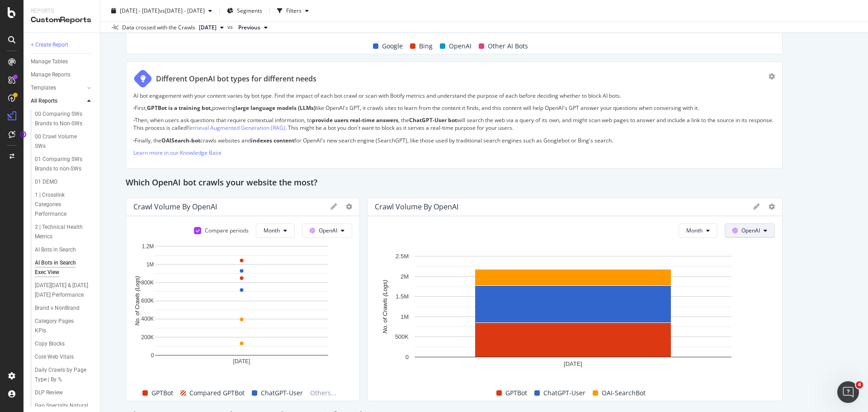 The height and width of the screenshot is (412, 868). Describe the element at coordinates (62, 20) in the screenshot. I see `div: CustomReports` at that location.